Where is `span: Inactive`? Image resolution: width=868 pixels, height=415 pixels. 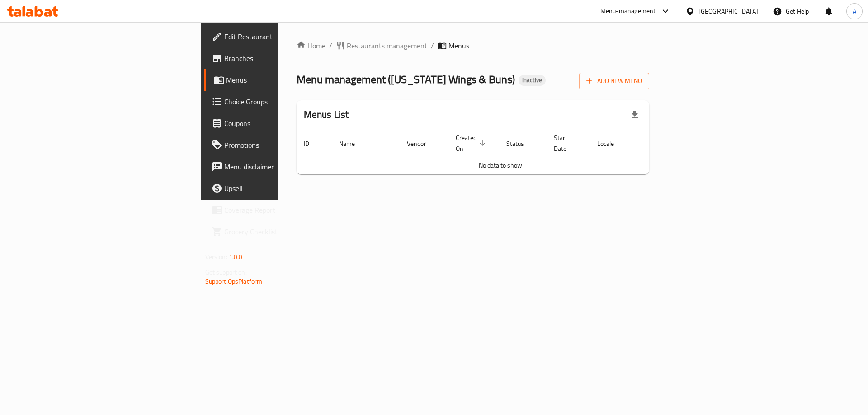
span: Inactive is located at coordinates (532, 80).